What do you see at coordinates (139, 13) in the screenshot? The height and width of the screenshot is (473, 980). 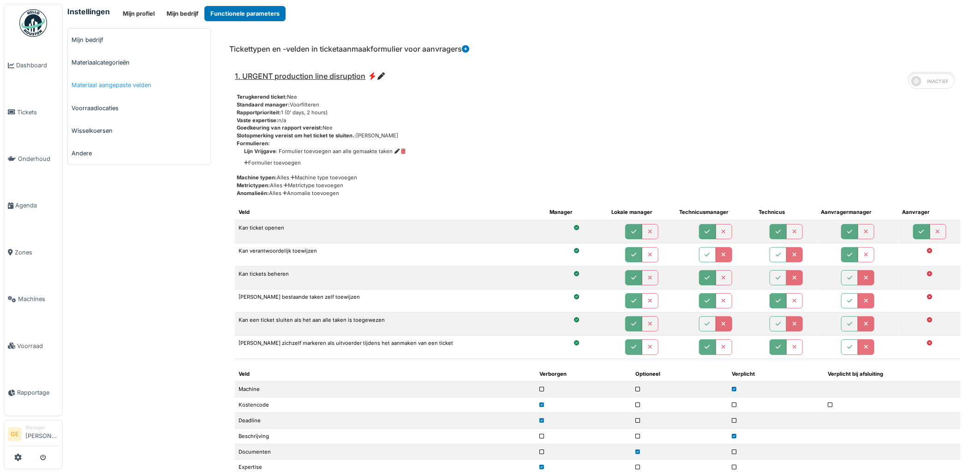 I see `button: Mijn profiel` at bounding box center [139, 13].